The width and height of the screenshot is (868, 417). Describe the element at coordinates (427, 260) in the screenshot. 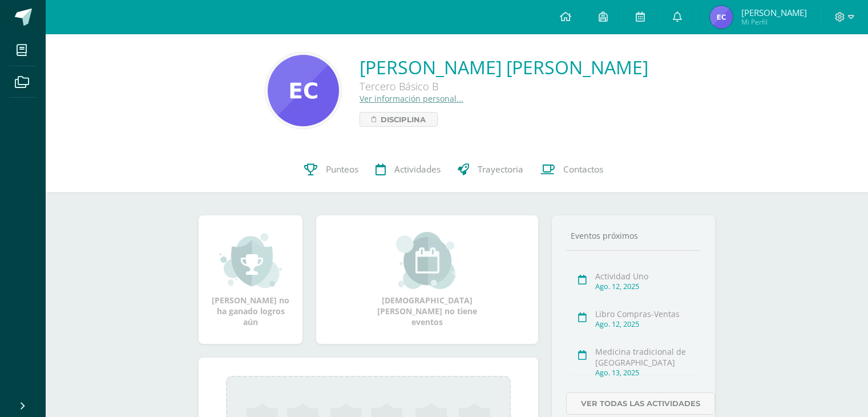

I see `img: event_small.png` at that location.